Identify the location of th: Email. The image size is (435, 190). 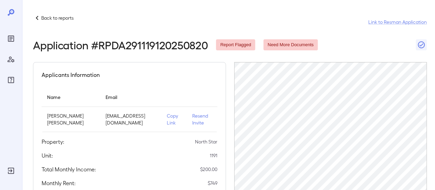
(131, 97).